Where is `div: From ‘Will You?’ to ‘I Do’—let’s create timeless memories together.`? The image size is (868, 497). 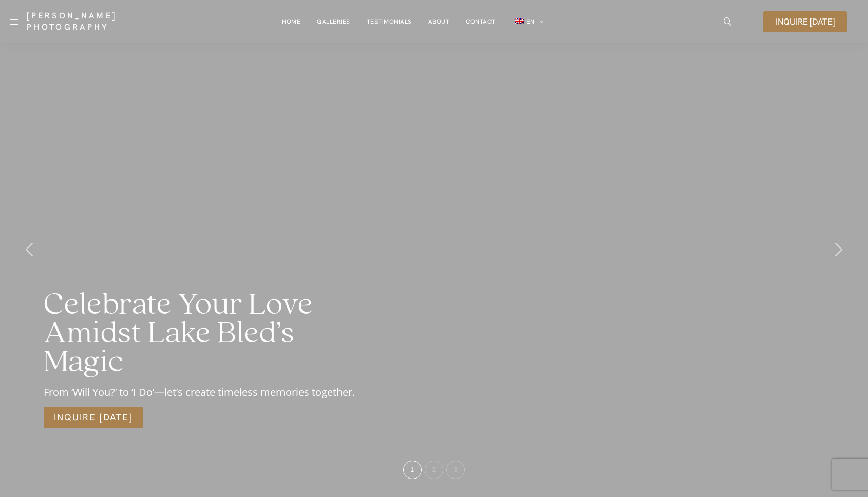 div: From ‘Will You?’ to ‘I Do’—let’s create timeless memories together. is located at coordinates (209, 392).